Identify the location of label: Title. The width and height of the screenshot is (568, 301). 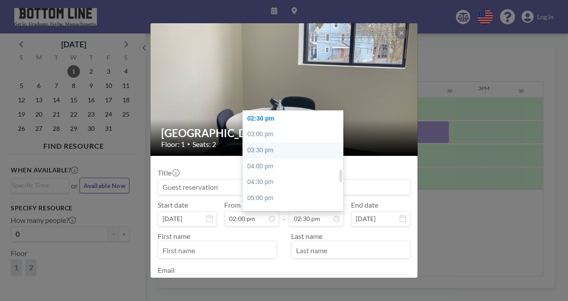
(168, 173).